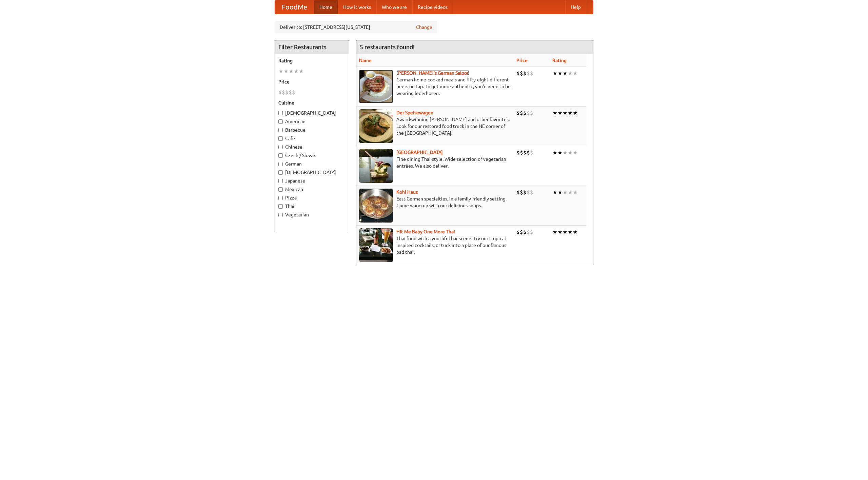 This screenshot has height=480, width=868. Describe the element at coordinates (415, 112) in the screenshot. I see `a: Der Speisewagen` at that location.